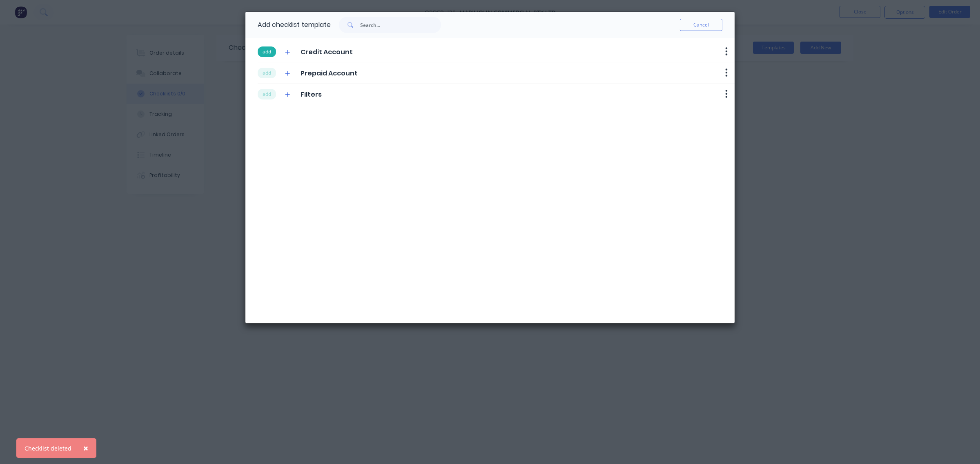  I want to click on span: Credit Account, so click(327, 52).